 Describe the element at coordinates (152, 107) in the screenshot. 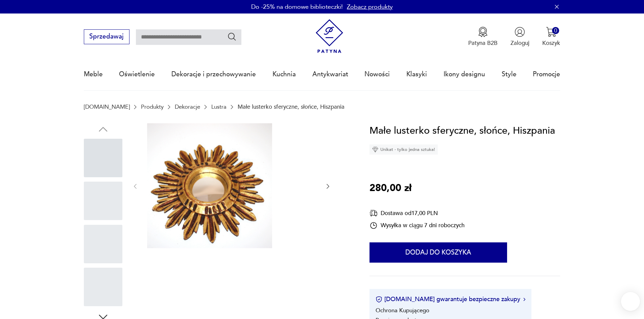

I see `a: Produkty` at that location.